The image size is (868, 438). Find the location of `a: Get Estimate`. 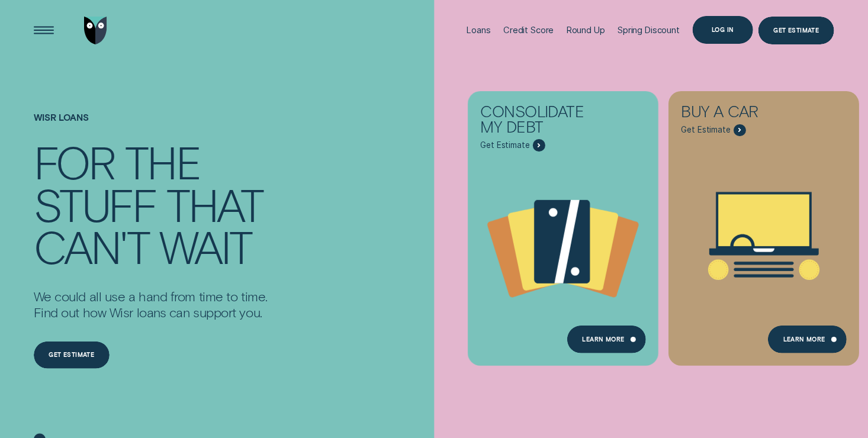

a: Get Estimate is located at coordinates (796, 30).